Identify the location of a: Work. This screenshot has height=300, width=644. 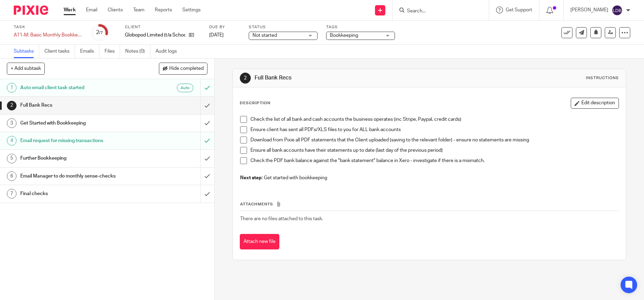
(70, 10).